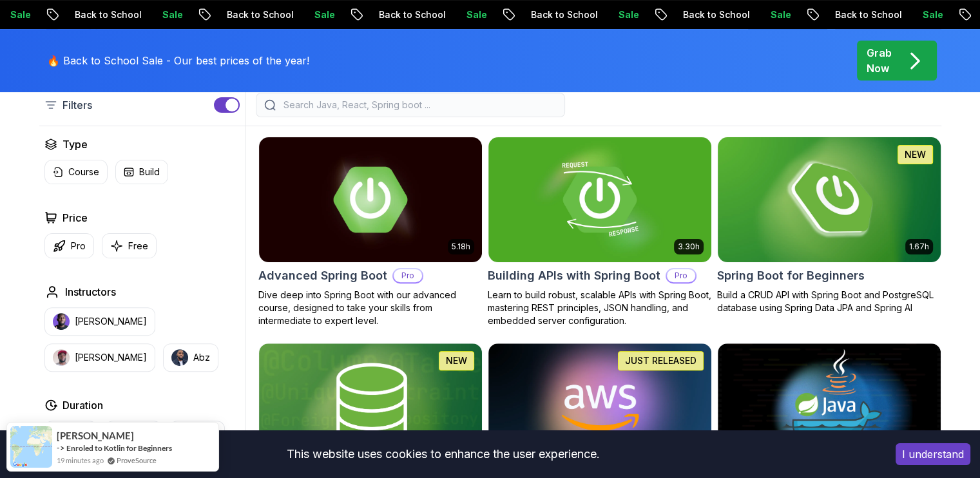 This screenshot has height=478, width=980. I want to click on a: Building APIs with Spring Boot card3.30hBuilding APIs with Spring BootProLearn to build robust, s..., so click(600, 232).